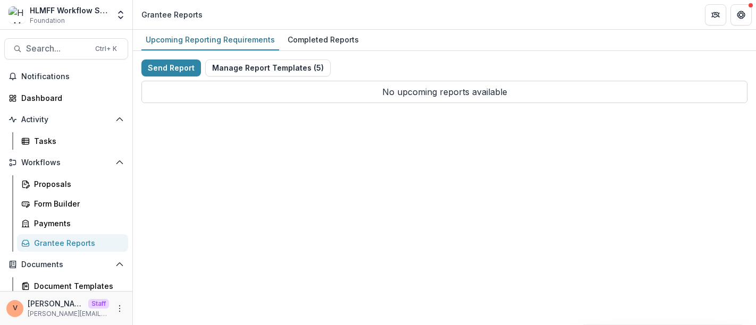 This screenshot has height=325, width=756. What do you see at coordinates (66, 120) in the screenshot?
I see `button: Open Activity` at bounding box center [66, 120].